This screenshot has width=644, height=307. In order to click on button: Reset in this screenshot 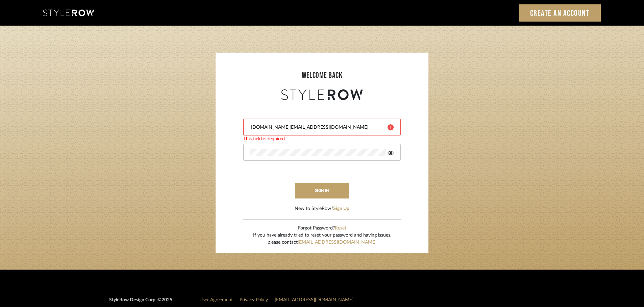, I will do `click(340, 228)`.